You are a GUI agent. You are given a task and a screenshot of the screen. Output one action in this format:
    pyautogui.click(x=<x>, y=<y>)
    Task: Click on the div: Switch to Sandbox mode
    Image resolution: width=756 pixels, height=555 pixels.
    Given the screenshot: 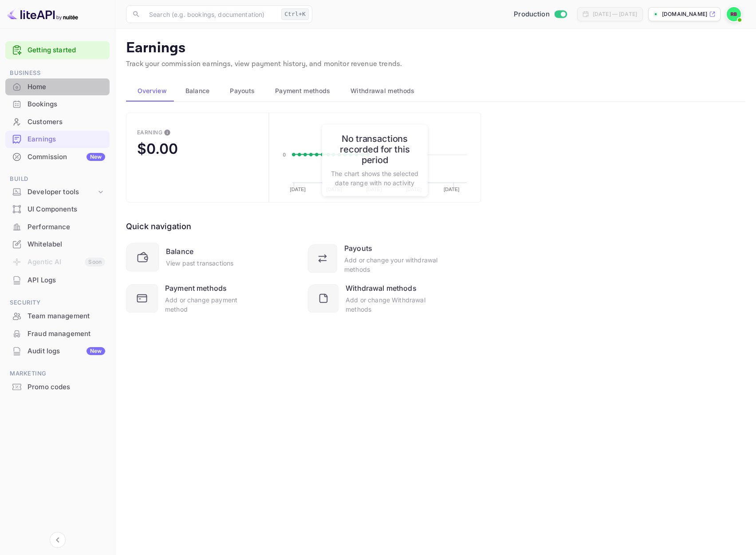 What is the action you would take?
    pyautogui.click(x=540, y=14)
    